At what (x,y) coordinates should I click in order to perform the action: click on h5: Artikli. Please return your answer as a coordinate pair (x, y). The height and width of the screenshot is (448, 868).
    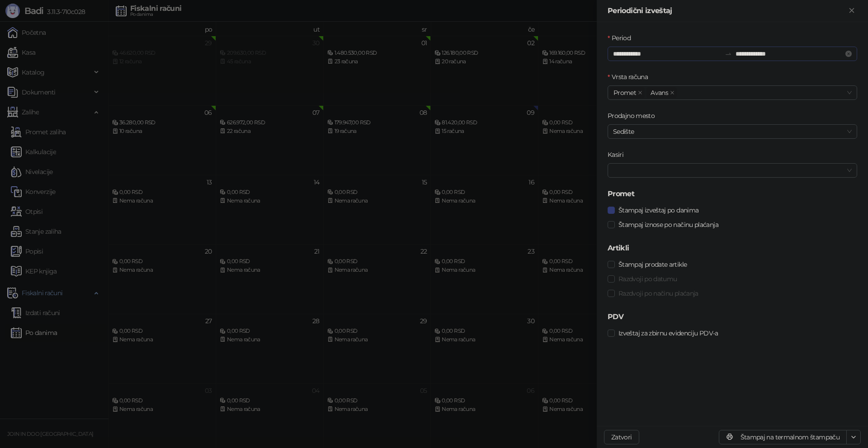
    Looking at the image, I should click on (732, 248).